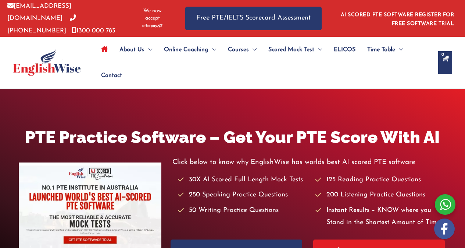  I want to click on li: 50 Writing Practice Questions, so click(243, 210).